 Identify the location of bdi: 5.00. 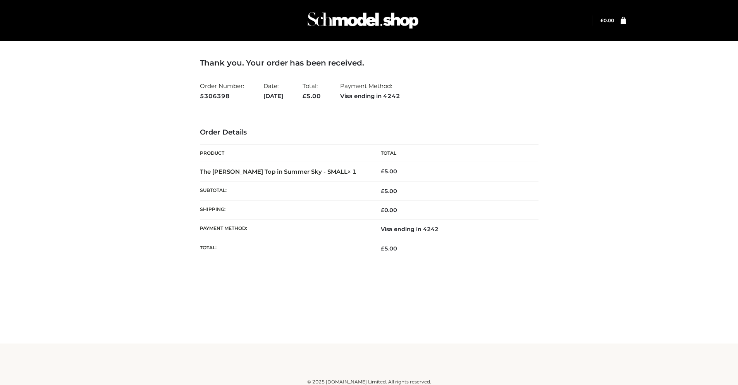
(389, 171).